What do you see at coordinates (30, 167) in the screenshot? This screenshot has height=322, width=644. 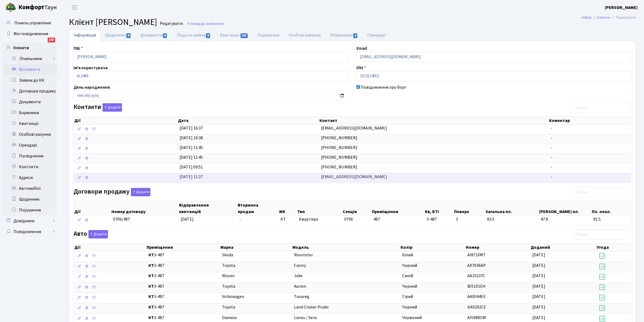 I see `a: Контакти` at bounding box center [30, 167].